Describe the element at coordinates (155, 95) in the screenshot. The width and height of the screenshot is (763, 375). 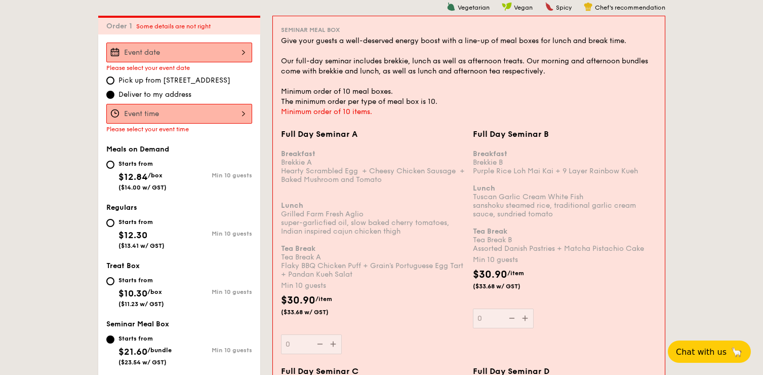
I see `span: Deliver to my address` at that location.